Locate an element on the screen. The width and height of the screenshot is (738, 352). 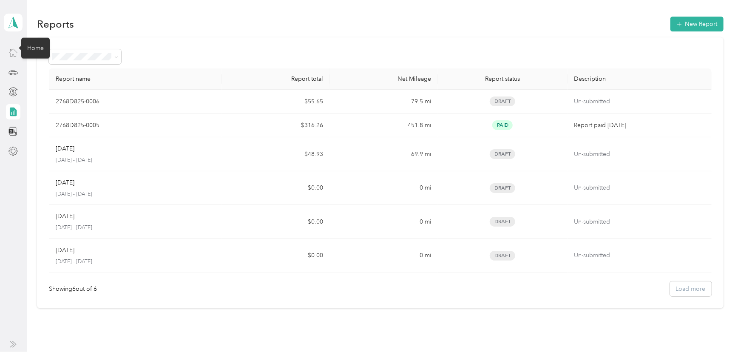
button: New Report is located at coordinates (696, 24).